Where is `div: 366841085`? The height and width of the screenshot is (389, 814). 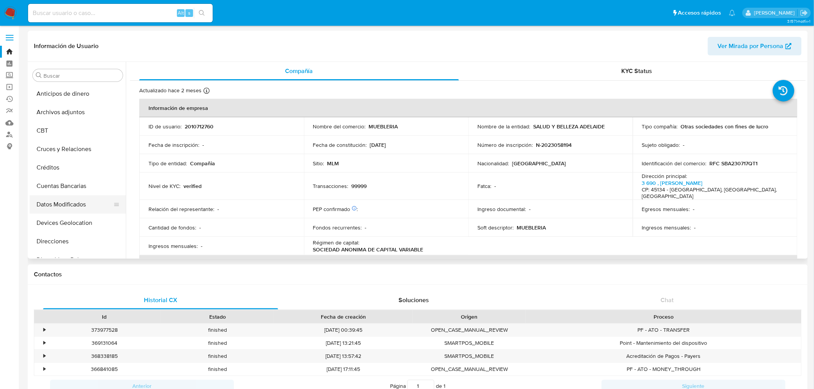 div: 366841085 is located at coordinates (104, 369).